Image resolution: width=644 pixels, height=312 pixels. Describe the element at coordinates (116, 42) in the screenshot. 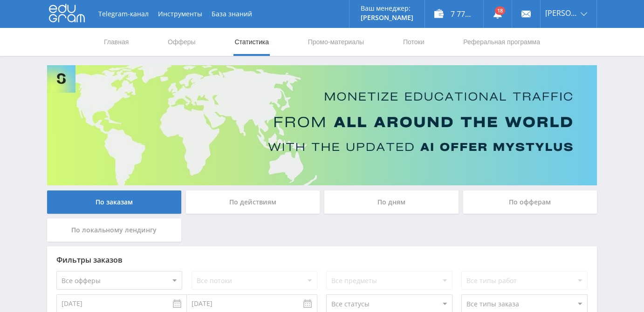

I see `a: Главная` at that location.